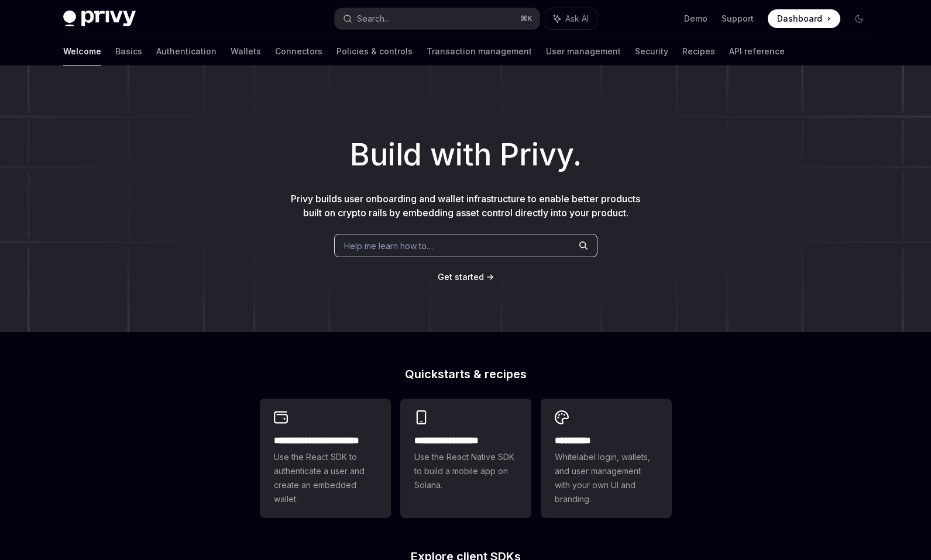 The width and height of the screenshot is (931, 560). Describe the element at coordinates (374, 19) in the screenshot. I see `div: Search...` at that location.